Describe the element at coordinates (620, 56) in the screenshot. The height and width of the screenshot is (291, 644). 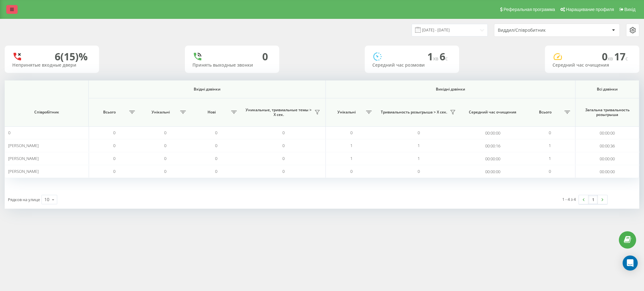
I see `font: 17` at that location.